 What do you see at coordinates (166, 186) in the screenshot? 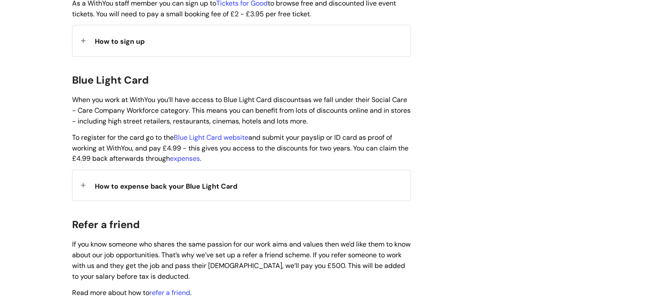
I see `span: How to expense back your Blue Light Card` at bounding box center [166, 186].